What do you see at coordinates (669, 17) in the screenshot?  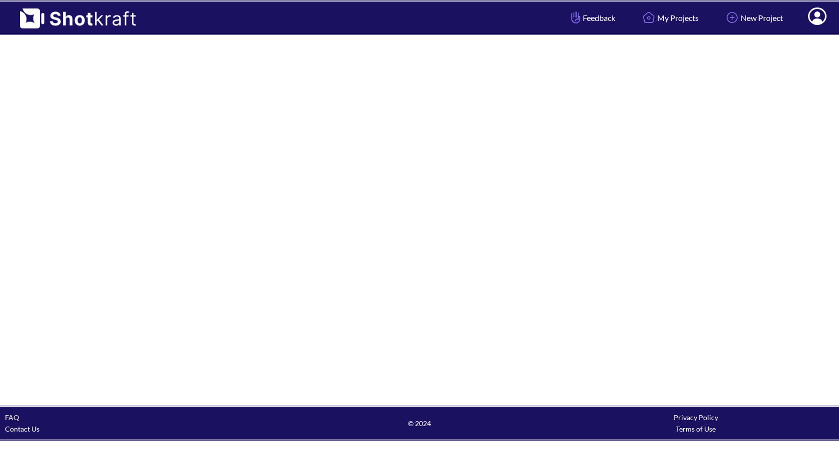 I see `a: My Projects` at bounding box center [669, 17].